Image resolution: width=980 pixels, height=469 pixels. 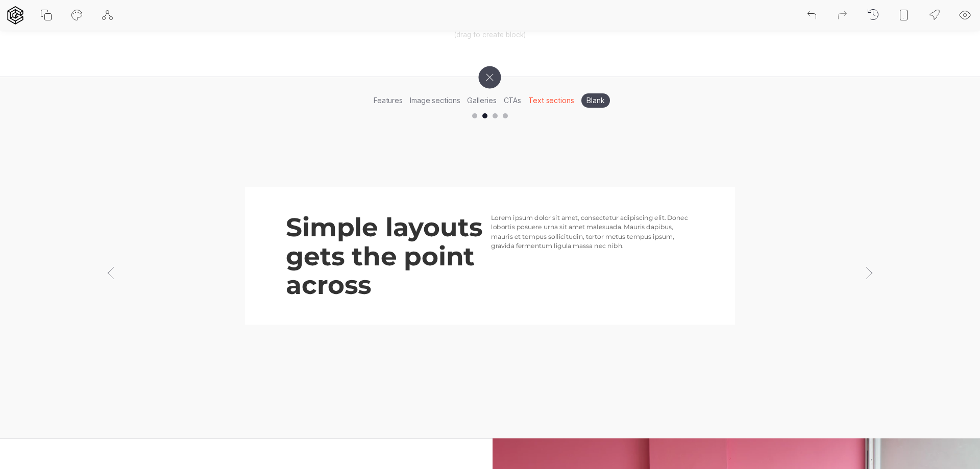 I want to click on li: Blank, so click(x=595, y=101).